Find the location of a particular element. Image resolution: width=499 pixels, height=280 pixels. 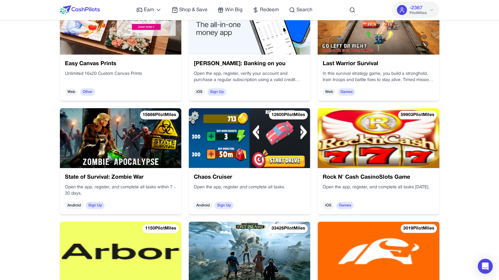

div: 59903 PilotMiles is located at coordinates (418, 115).